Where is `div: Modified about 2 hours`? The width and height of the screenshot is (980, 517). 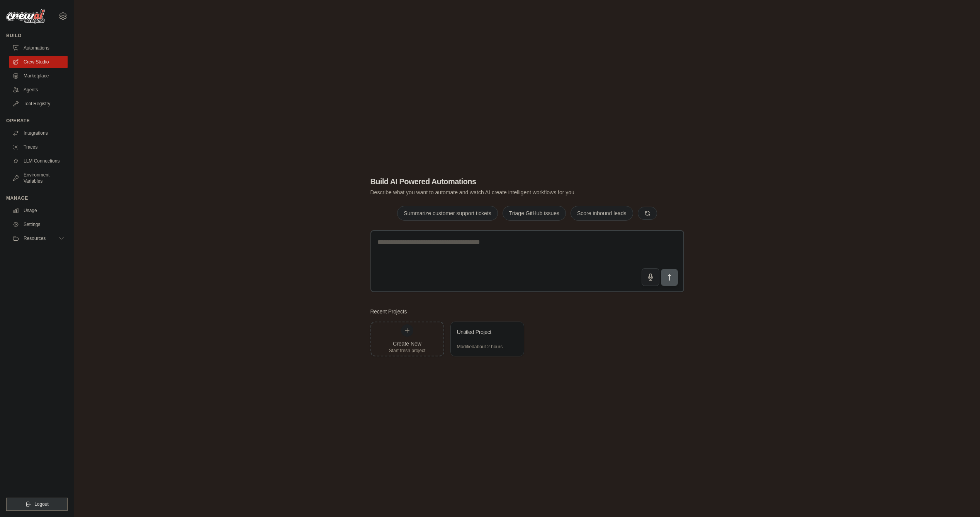 div: Modified about 2 hours is located at coordinates (480, 347).